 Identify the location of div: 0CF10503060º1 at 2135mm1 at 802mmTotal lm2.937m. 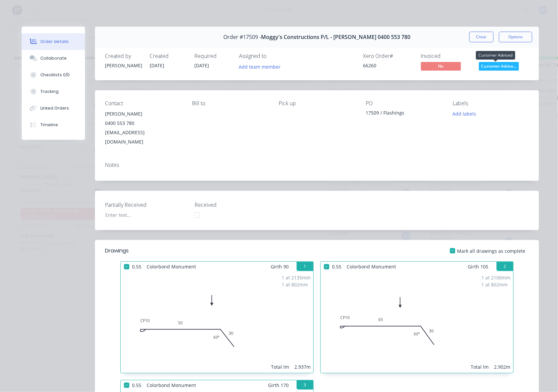
(217, 322).